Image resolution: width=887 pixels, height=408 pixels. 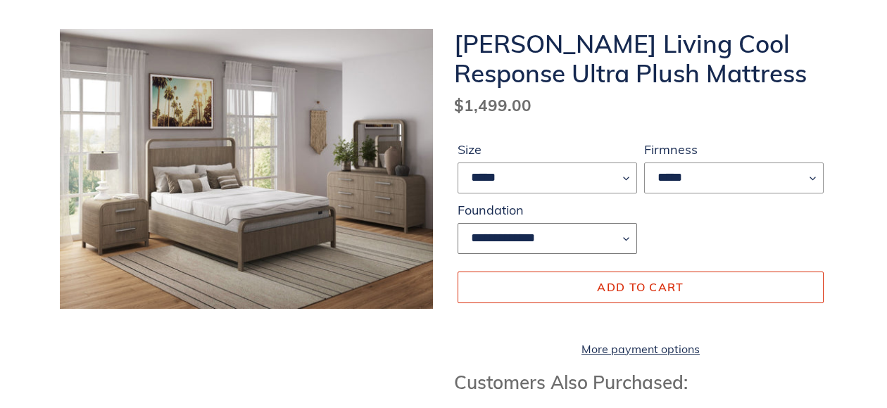 What do you see at coordinates (640, 349) in the screenshot?
I see `a: More payment options` at bounding box center [640, 349].